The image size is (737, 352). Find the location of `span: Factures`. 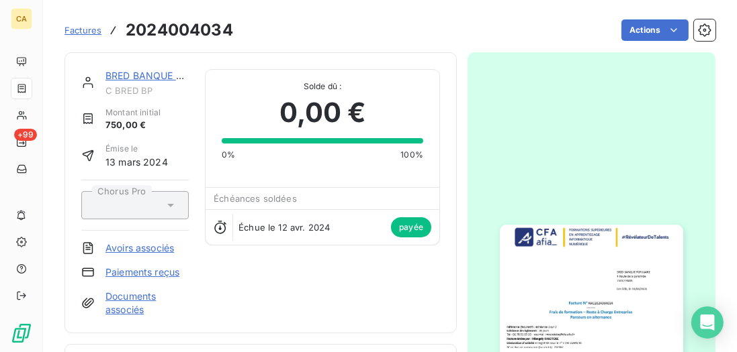

span: Factures is located at coordinates (83, 30).